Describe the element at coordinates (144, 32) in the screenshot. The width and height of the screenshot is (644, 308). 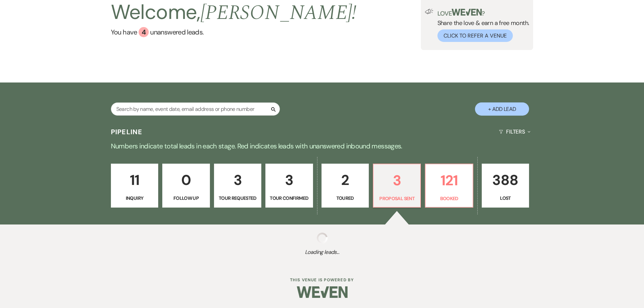
I see `div: 4` at that location.